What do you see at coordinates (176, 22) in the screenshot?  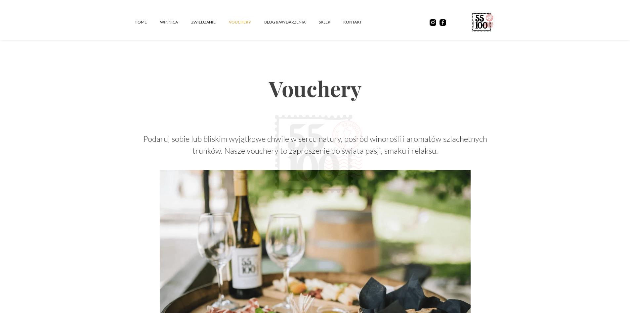 I see `a: winnica` at bounding box center [176, 22].